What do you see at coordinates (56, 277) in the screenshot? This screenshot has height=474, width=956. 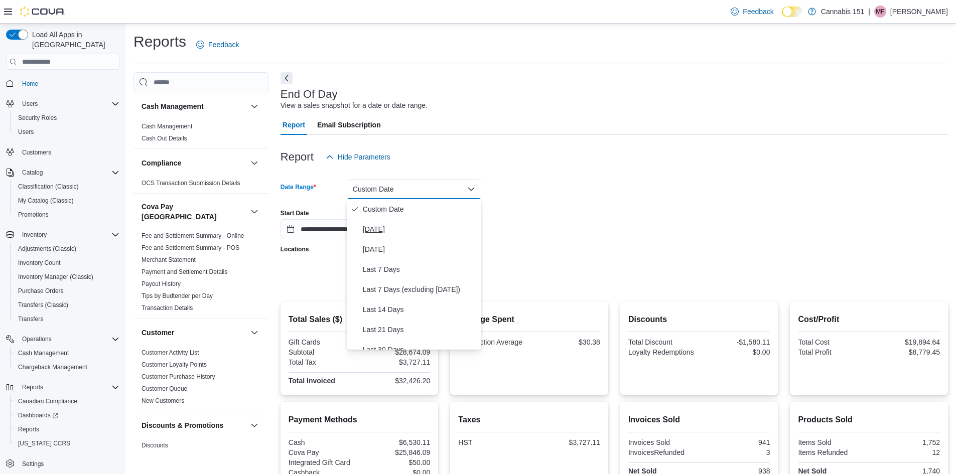 I see `a: Inventory Manager (Classic)` at bounding box center [56, 277].